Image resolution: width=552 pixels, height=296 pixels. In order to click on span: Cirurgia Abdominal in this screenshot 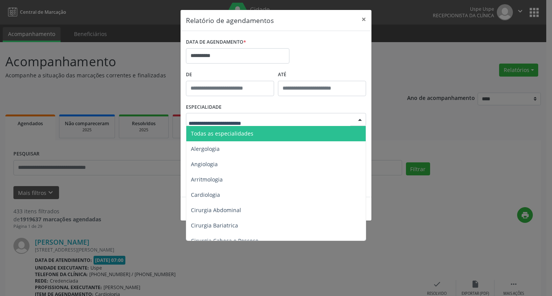, I will do `click(216, 210)`.